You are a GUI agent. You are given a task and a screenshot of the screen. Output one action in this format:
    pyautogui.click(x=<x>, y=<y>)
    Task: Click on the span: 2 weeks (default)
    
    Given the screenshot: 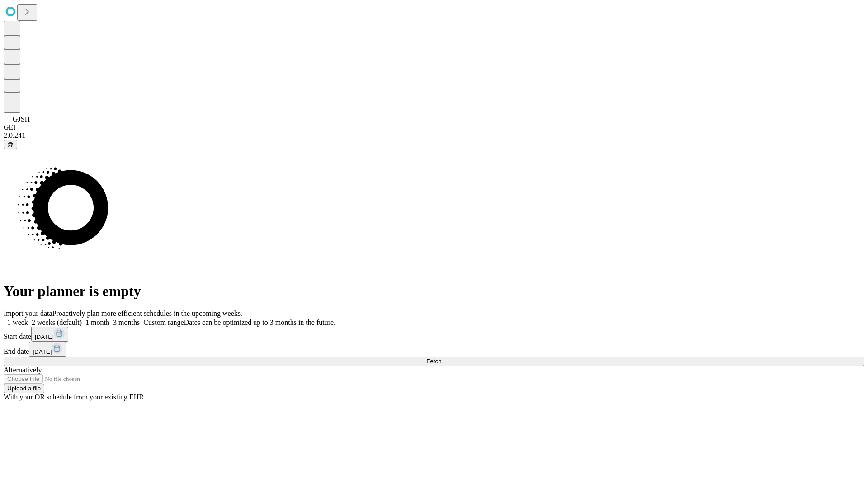 What is the action you would take?
    pyautogui.click(x=57, y=322)
    